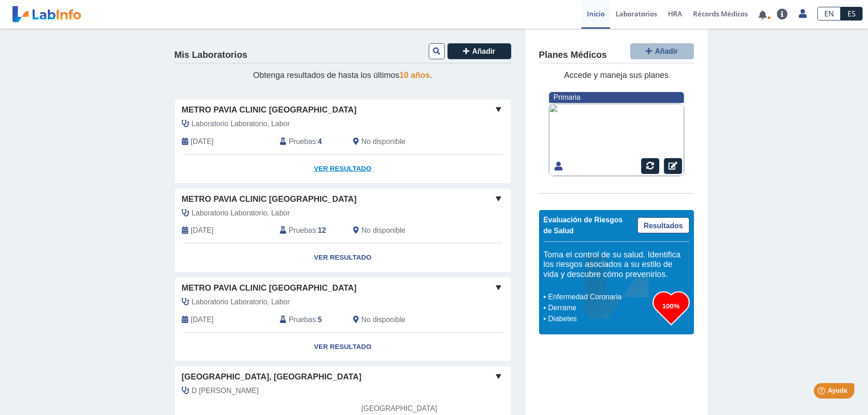  What do you see at coordinates (599, 319) in the screenshot?
I see `li: Diabetes` at bounding box center [599, 319].